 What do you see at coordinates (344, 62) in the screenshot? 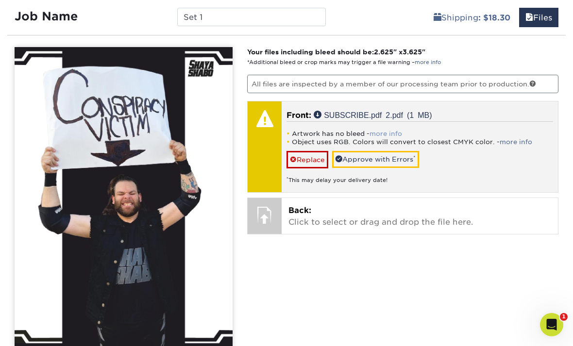
I see `small: *Additional bleed or crop marks may trigger a file warning –` at bounding box center [344, 62].